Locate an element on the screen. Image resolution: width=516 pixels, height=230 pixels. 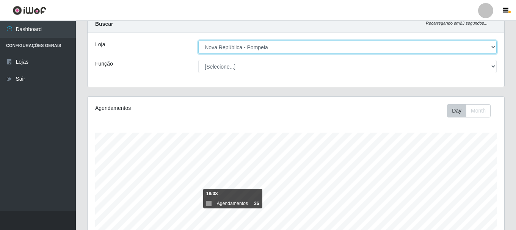
div: Agendamentos is located at coordinates (176, 108).